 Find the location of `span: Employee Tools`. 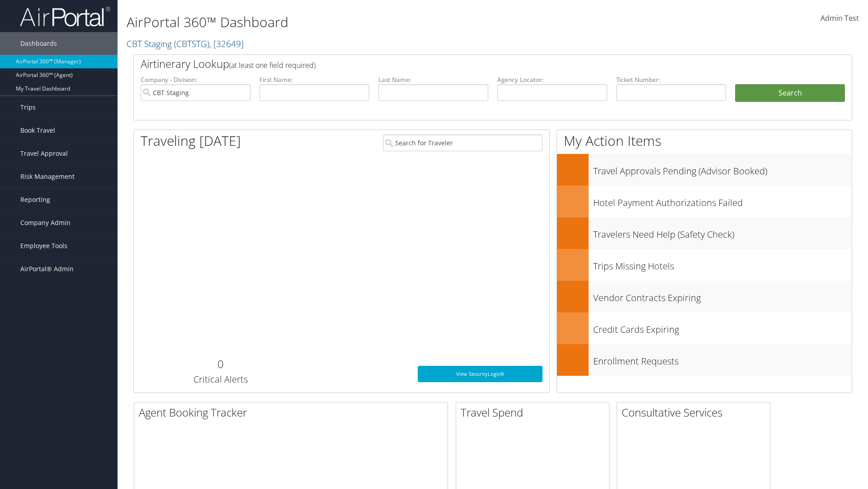

span: Employee Tools is located at coordinates (44, 246).